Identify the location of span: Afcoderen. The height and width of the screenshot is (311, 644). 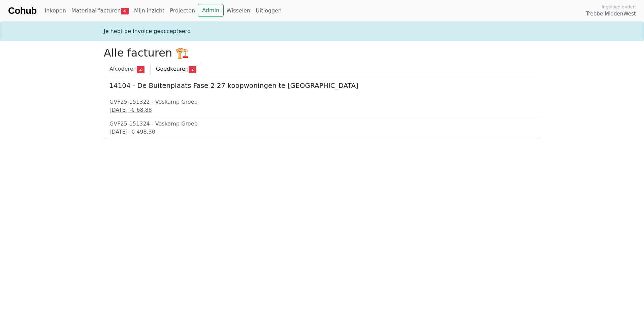
(123, 69).